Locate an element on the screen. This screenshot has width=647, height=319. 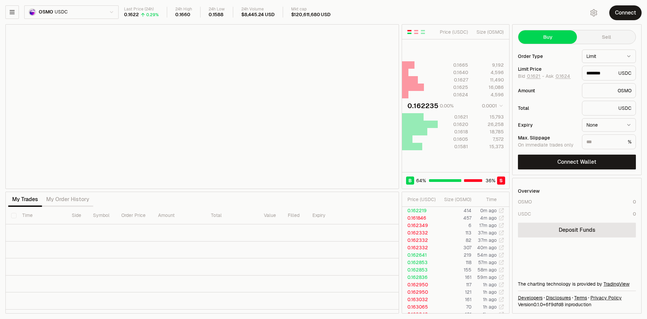
button: 0.1624 is located at coordinates (563, 76).